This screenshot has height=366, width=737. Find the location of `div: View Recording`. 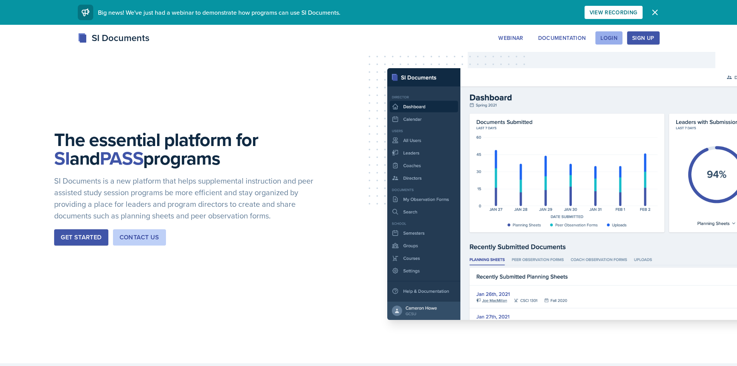

div: View Recording is located at coordinates (614, 12).